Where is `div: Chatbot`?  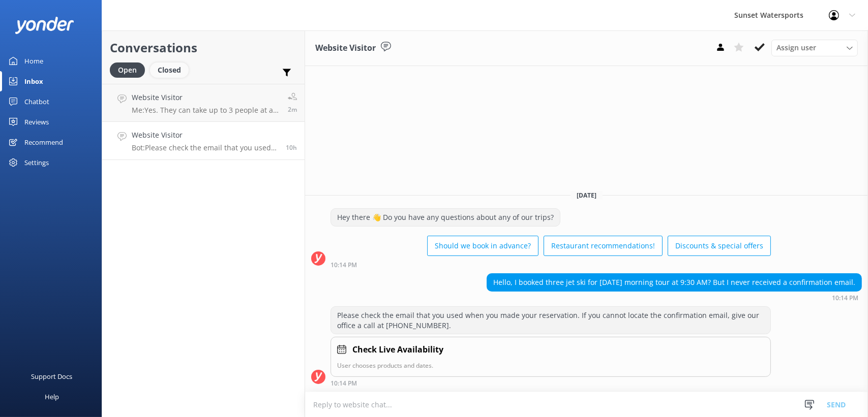
div: Chatbot is located at coordinates (37, 102).